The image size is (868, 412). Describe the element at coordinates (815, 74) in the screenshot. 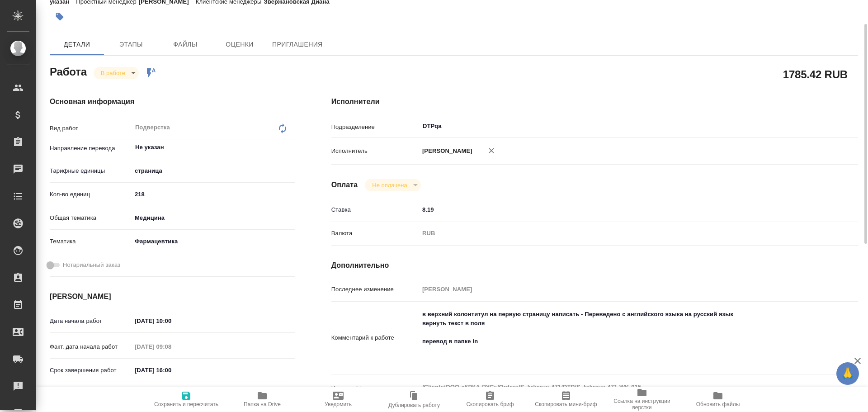

I see `h2: 1785.42 RUB` at that location.